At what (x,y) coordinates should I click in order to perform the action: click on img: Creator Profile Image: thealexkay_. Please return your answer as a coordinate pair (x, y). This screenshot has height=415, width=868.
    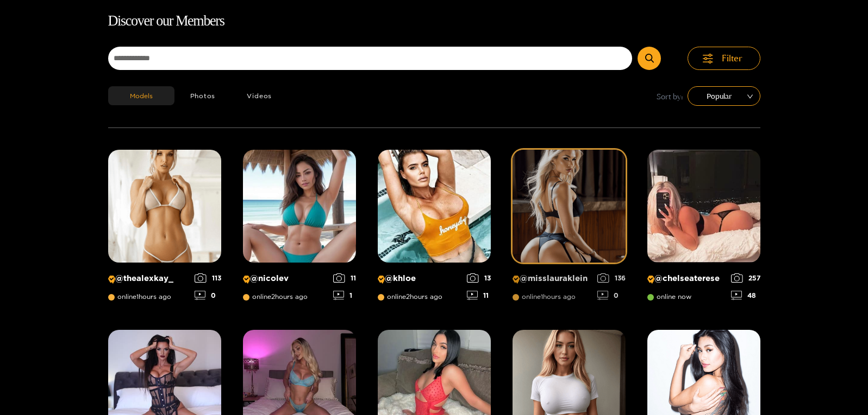
    Looking at the image, I should click on (164, 206).